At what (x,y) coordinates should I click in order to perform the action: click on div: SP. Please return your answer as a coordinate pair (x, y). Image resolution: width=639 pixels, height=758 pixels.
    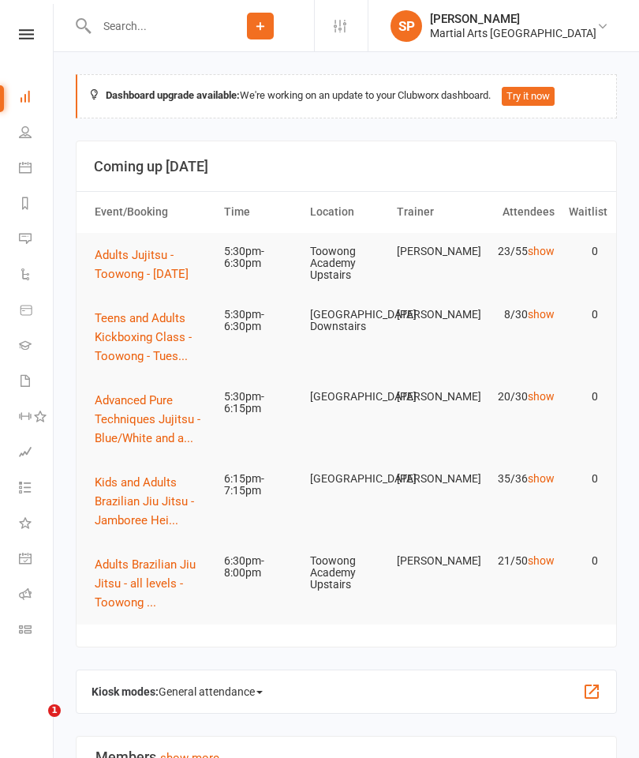
    Looking at the image, I should click on (406, 26).